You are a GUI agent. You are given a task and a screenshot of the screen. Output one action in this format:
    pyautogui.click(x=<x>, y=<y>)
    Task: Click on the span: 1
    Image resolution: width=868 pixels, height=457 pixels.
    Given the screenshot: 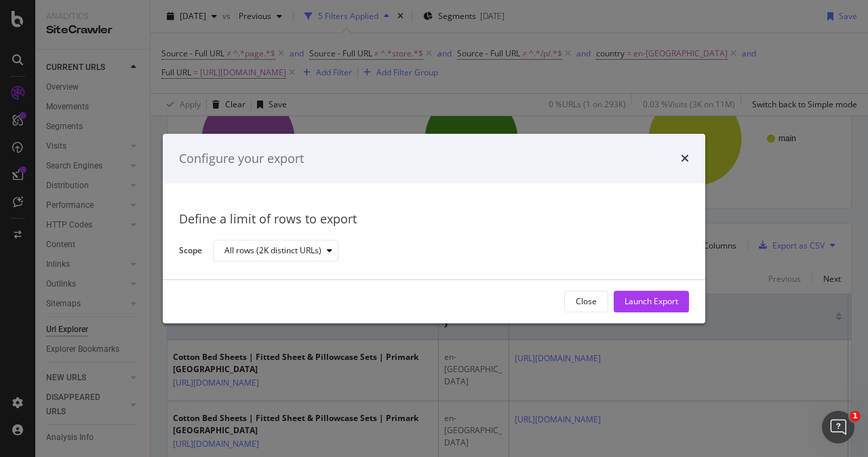 What is the action you would take?
    pyautogui.click(x=855, y=416)
    